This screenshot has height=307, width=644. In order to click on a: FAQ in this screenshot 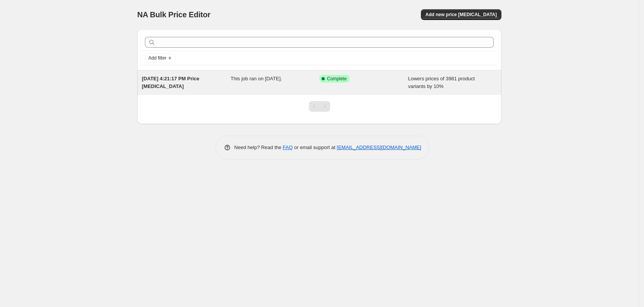, I will do `click(288, 147)`.